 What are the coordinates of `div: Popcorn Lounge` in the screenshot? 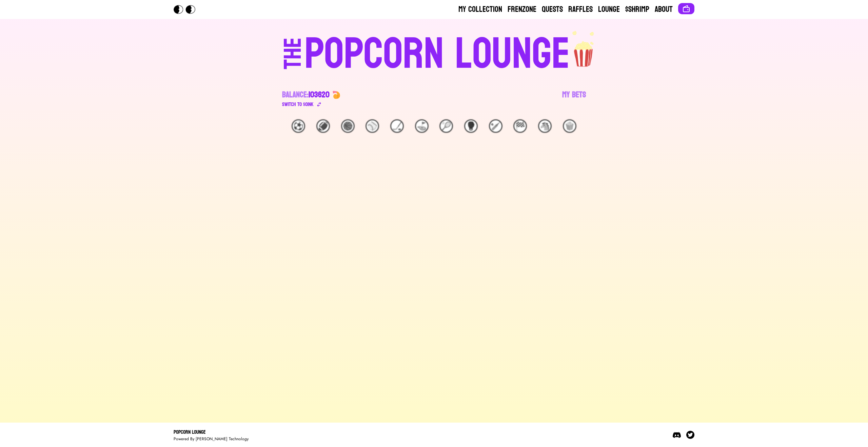 It's located at (211, 432).